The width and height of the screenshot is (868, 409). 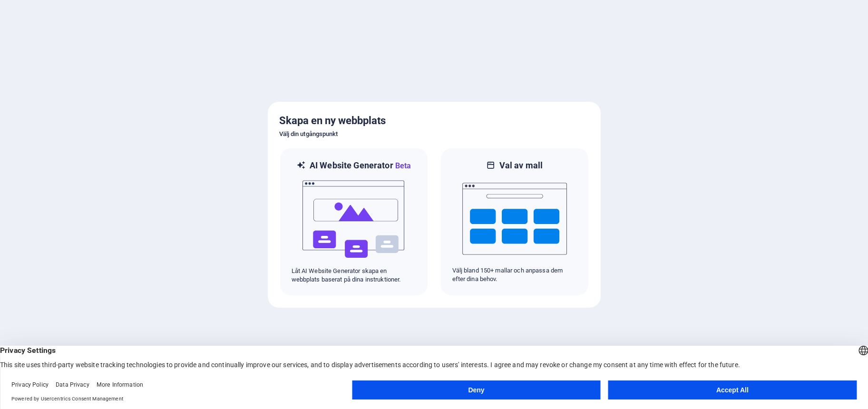 What do you see at coordinates (515, 221) in the screenshot?
I see `div: Val av mallVälj bland 150+ mallar och anpassa dem efter dina behov.` at bounding box center [515, 221].